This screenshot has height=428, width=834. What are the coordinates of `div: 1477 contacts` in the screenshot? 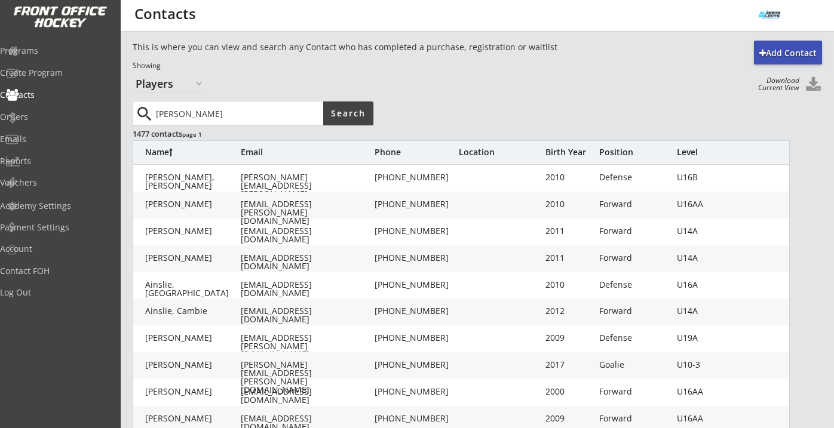 It's located at (252, 134).